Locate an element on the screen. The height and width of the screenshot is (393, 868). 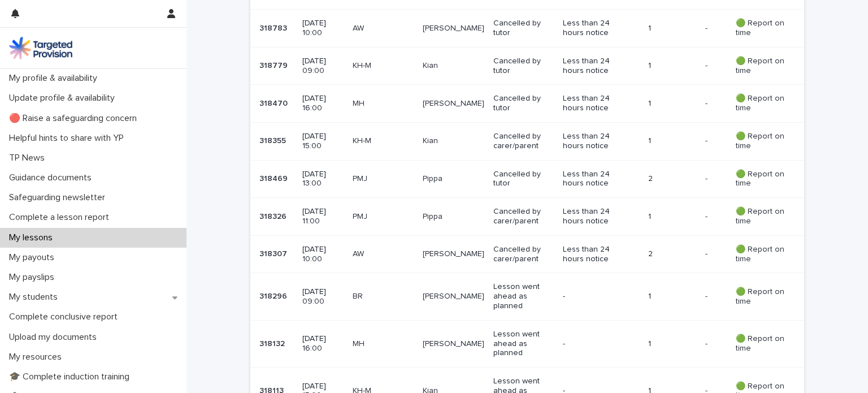
p: 318469 is located at coordinates (274, 178).